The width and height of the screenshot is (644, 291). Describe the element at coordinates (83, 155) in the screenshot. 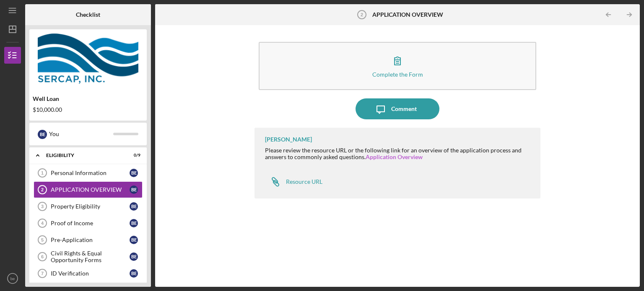

I see `div: Eligibility` at that location.